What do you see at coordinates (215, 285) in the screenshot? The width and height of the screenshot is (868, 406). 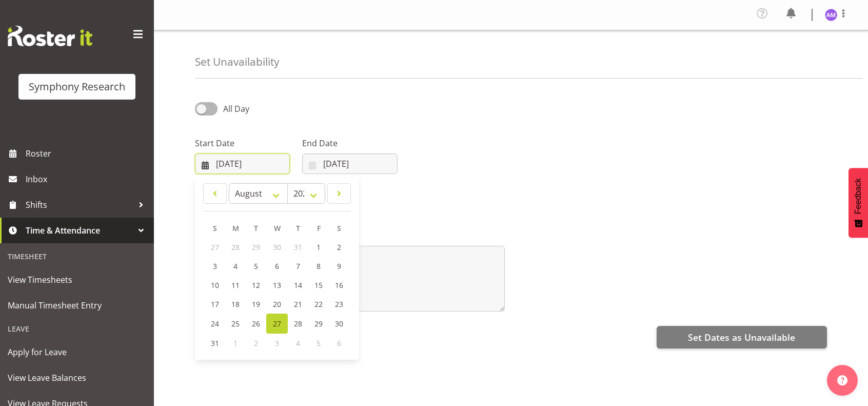 I see `a: 10` at bounding box center [215, 285].